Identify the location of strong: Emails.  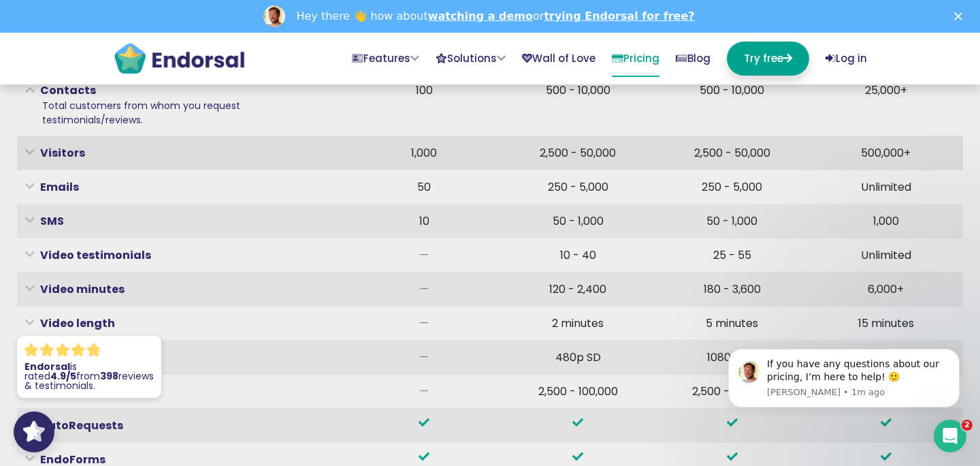
(59, 187).